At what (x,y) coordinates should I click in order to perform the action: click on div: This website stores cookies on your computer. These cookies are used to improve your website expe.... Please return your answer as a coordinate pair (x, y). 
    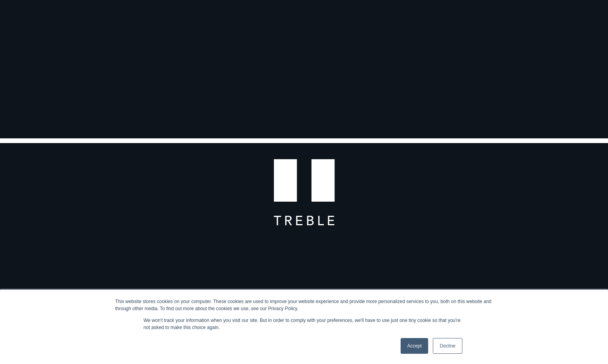
    Looking at the image, I should click on (304, 305).